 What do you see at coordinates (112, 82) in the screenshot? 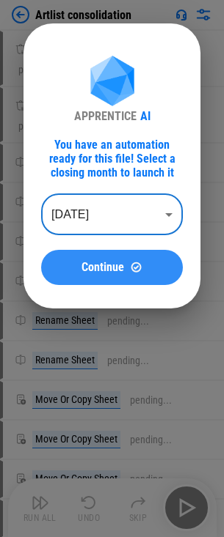
I see `img: Apprentice AI` at bounding box center [112, 82].